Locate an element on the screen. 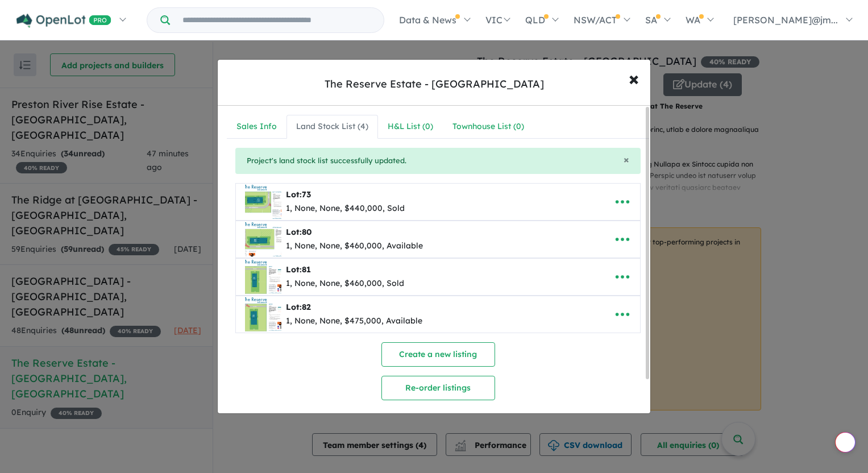  button: Set-up listing feed is located at coordinates (438, 416).